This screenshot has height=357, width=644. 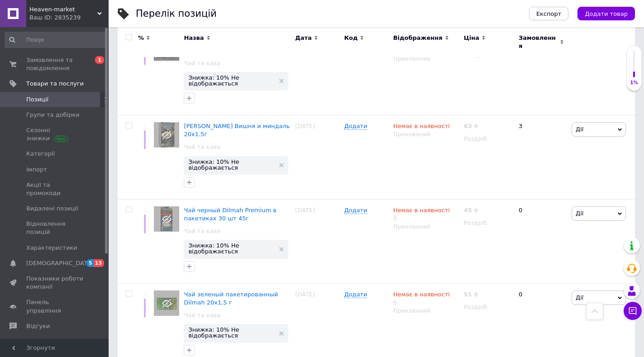 What do you see at coordinates (541, 158) in the screenshot?
I see `div: 3` at bounding box center [541, 158].